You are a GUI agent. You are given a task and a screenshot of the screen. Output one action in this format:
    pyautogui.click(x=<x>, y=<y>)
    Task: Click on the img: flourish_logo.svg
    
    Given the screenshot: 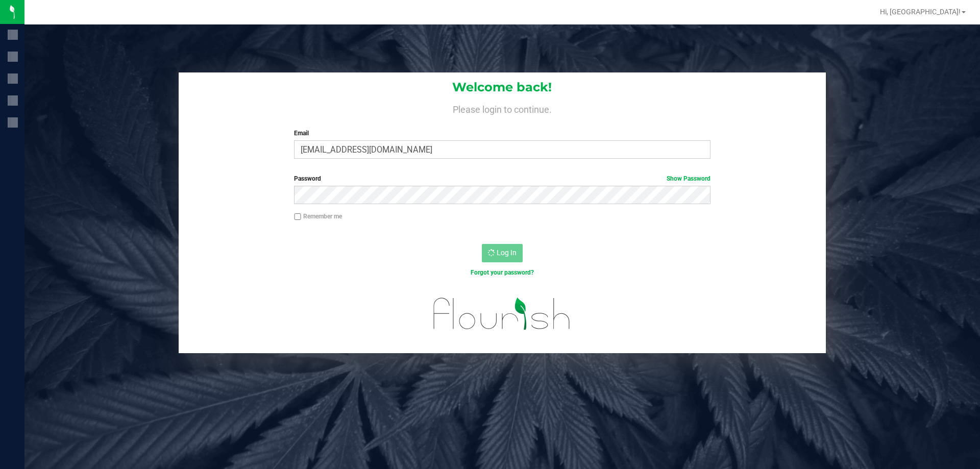 What is the action you would take?
    pyautogui.click(x=501, y=314)
    